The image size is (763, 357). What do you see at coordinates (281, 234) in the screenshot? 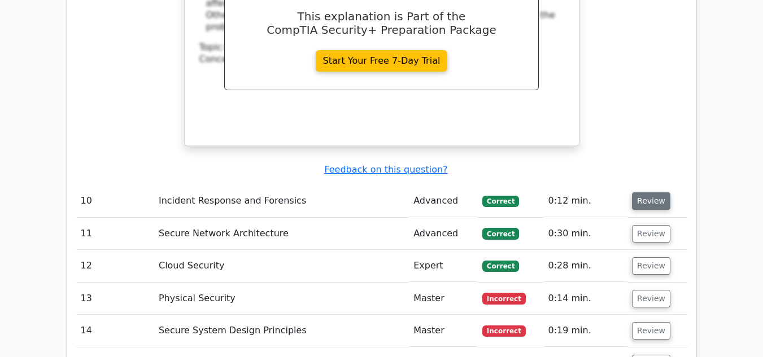
I see `td: Secure Network Architecture` at bounding box center [281, 234].